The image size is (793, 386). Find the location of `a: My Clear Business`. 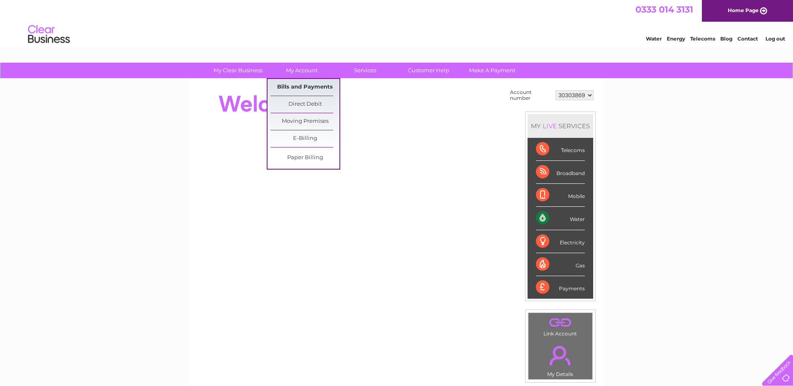

a: My Clear Business is located at coordinates (238, 70).